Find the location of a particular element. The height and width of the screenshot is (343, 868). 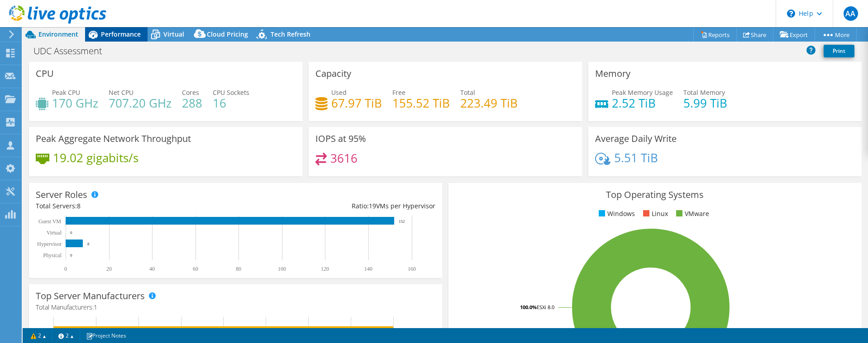

span: Tech Refresh is located at coordinates (290, 34).